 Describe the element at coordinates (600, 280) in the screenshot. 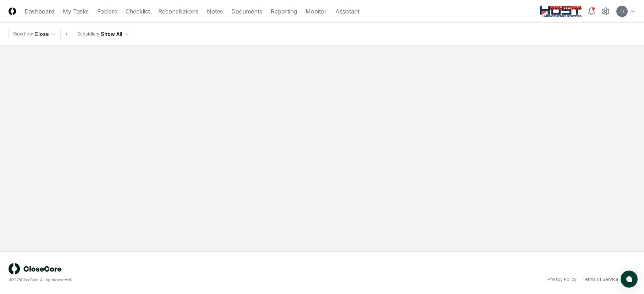

I see `a: Terms of Service` at that location.